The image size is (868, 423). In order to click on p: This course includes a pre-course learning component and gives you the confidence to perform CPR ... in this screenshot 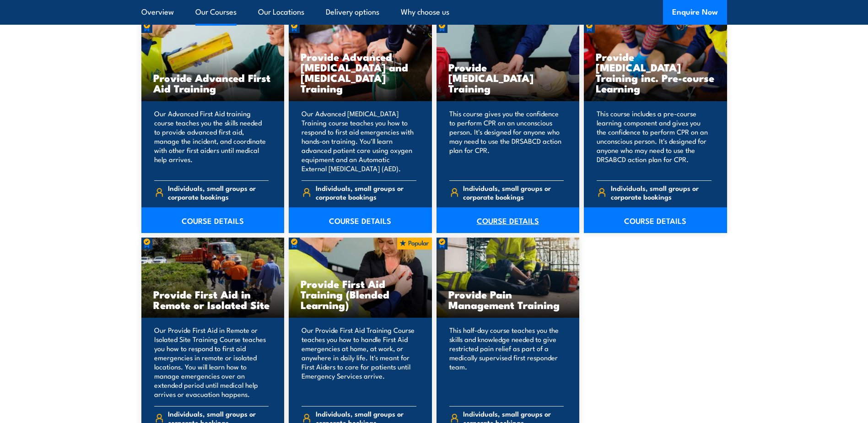, I will do `click(654, 141)`.